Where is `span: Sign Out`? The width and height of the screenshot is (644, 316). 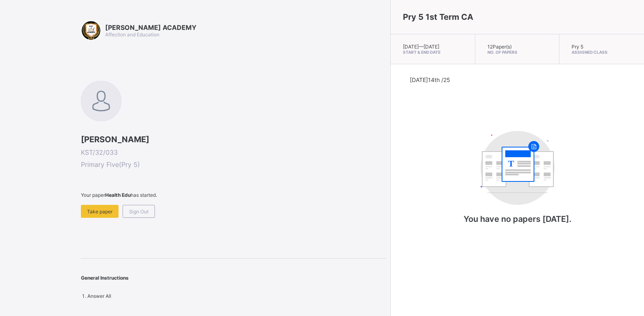
span: Sign Out is located at coordinates (138, 211).